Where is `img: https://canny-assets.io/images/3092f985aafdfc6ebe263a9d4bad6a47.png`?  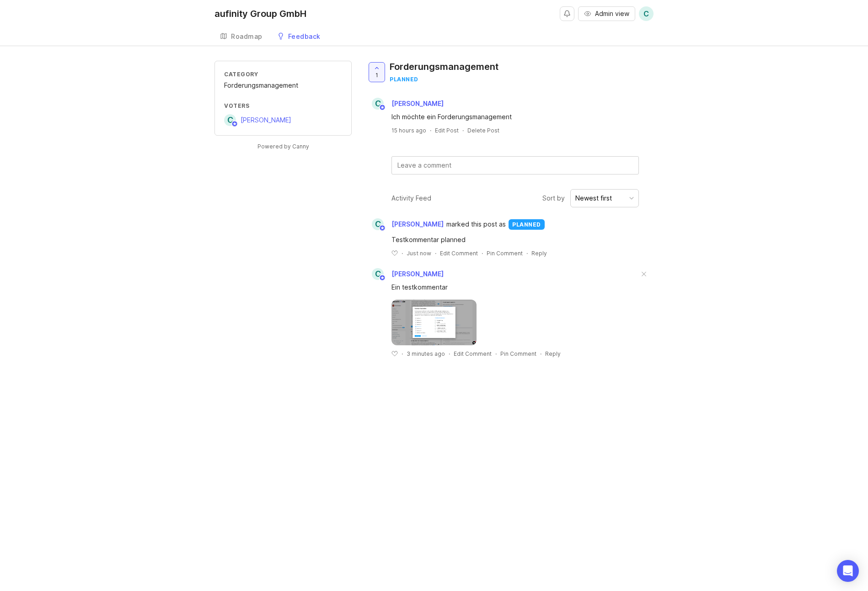 img: https://canny-assets.io/images/3092f985aafdfc6ebe263a9d4bad6a47.png is located at coordinates (434, 323).